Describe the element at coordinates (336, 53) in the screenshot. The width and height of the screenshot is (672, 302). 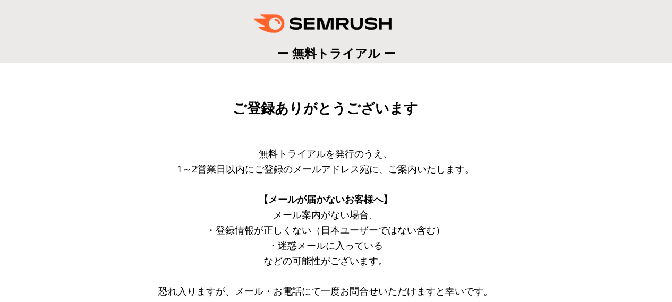
I see `span: ー 無料トライアル ー` at that location.